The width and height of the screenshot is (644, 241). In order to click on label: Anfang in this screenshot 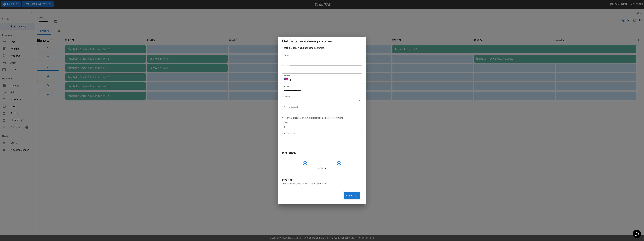, I will do `click(287, 86)`.